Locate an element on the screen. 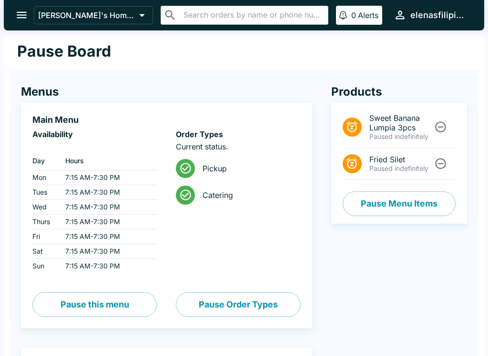 The width and height of the screenshot is (488, 356). button: elenasfilipinofoods is located at coordinates (431, 15).